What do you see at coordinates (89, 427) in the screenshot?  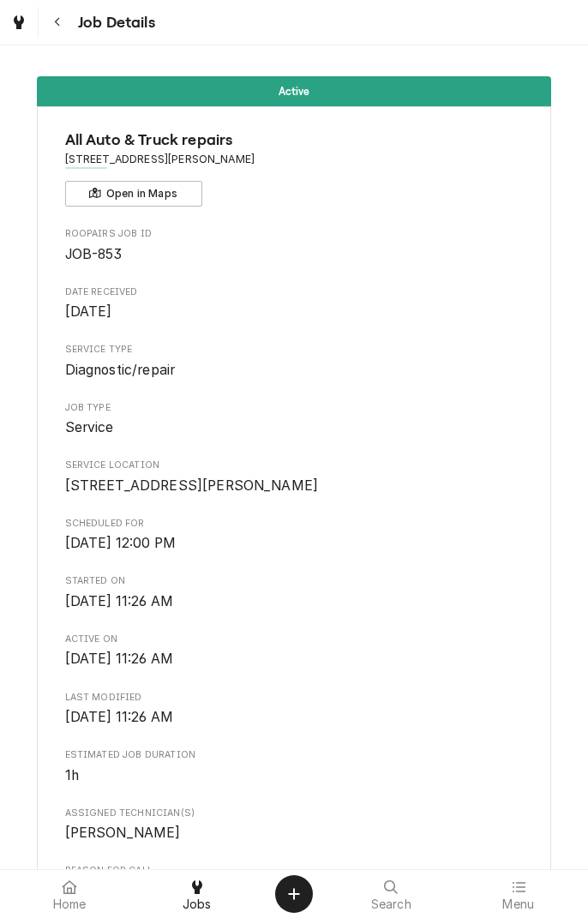 I see `span: Service` at bounding box center [89, 427].